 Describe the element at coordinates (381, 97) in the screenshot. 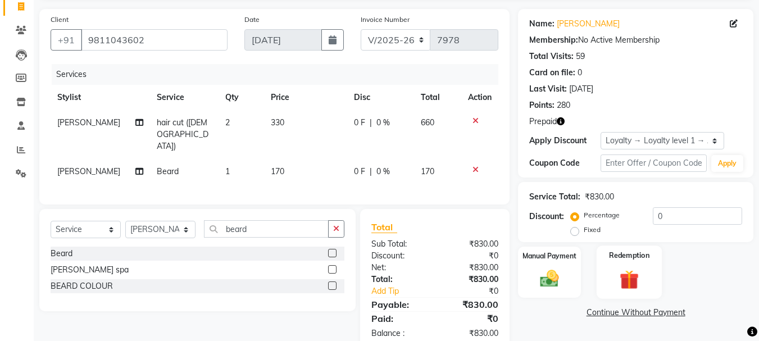

I see `th: Disc` at that location.